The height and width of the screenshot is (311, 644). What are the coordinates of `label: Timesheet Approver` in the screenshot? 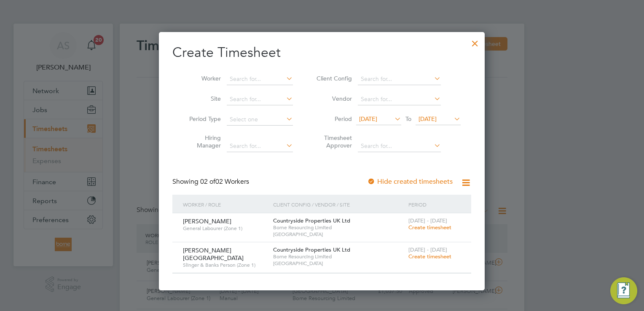 It's located at (333, 142).